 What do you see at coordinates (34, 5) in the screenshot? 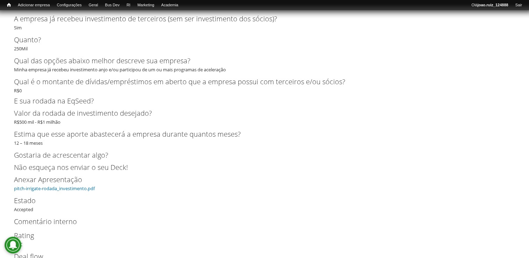
I see `a: Adicionar empresa` at bounding box center [34, 5].